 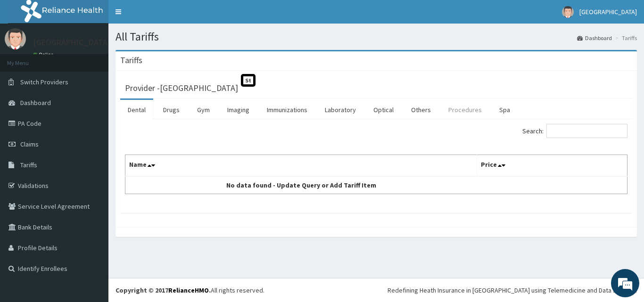 What do you see at coordinates (44, 82) in the screenshot?
I see `span: Switch Providers` at bounding box center [44, 82].